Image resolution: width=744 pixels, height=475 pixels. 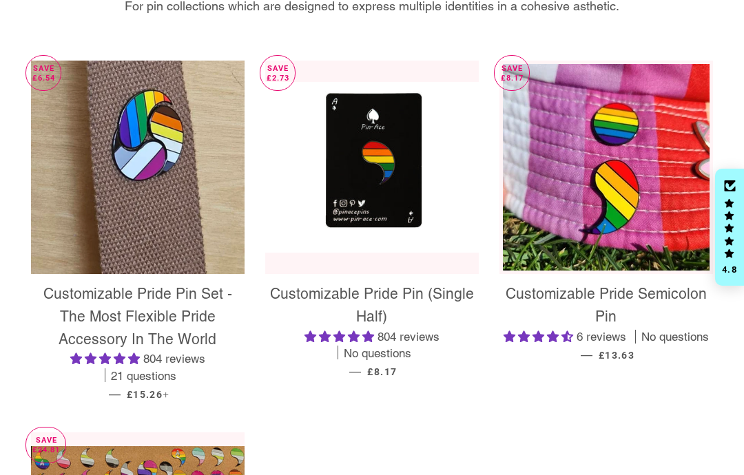 I want to click on span: 6 reviews, so click(x=601, y=337).